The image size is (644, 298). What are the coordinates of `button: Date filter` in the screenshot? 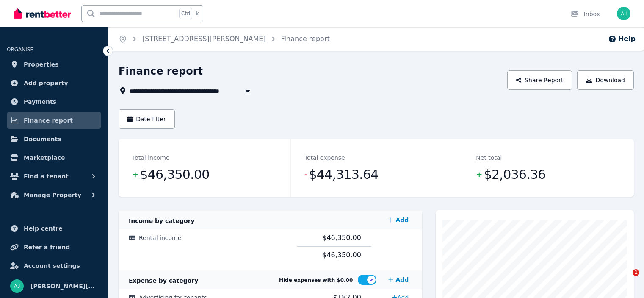 It's located at (146, 119).